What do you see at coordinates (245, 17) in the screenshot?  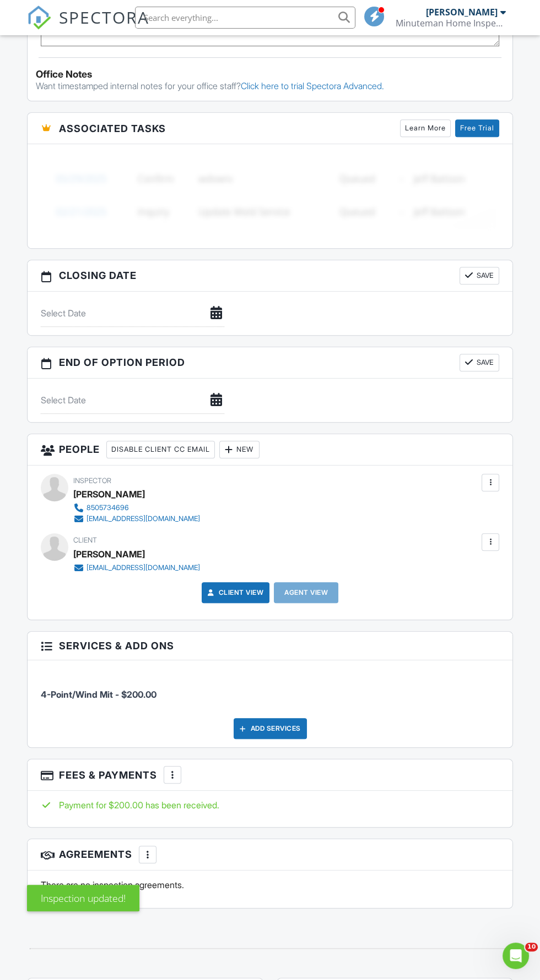 I see `input: Search everything...` at bounding box center [245, 17].